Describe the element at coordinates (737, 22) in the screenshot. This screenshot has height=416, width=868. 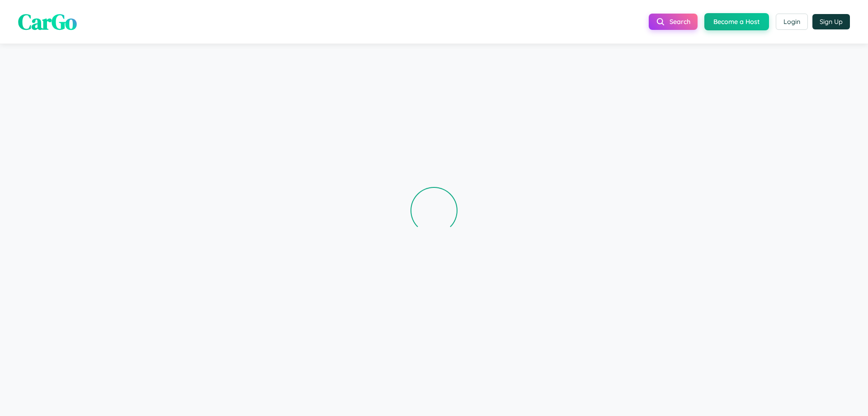
I see `button: Become a Host` at that location.